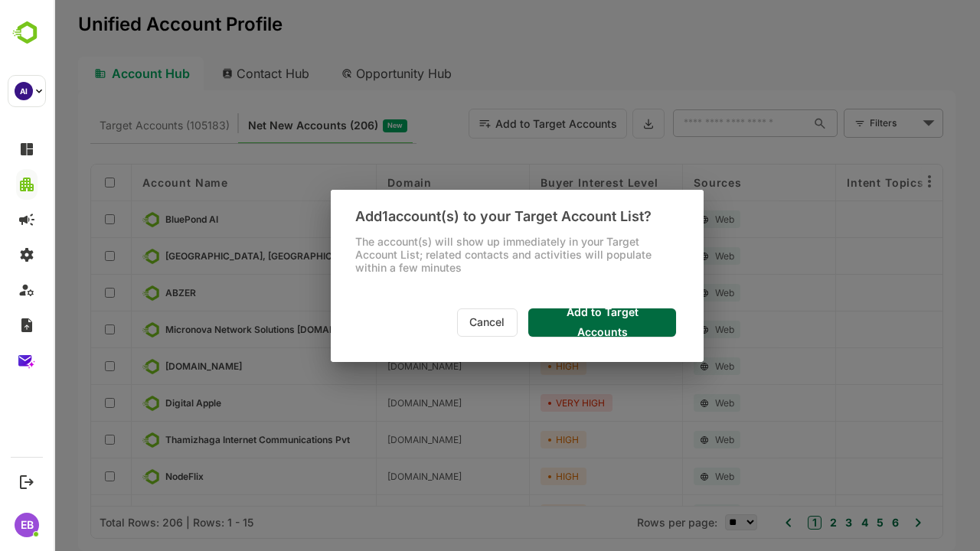 The image size is (980, 551). Describe the element at coordinates (549, 323) in the screenshot. I see `button: Add to Target Accounts` at that location.